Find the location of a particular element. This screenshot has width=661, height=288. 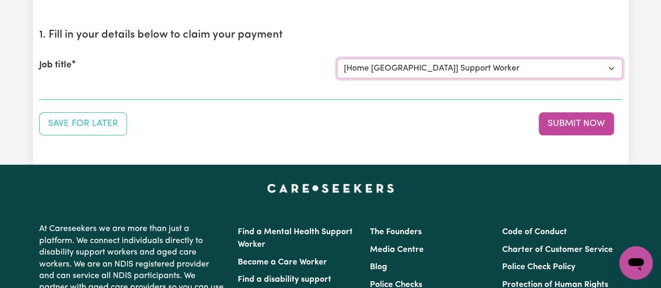

label: Job title is located at coordinates (55, 65).